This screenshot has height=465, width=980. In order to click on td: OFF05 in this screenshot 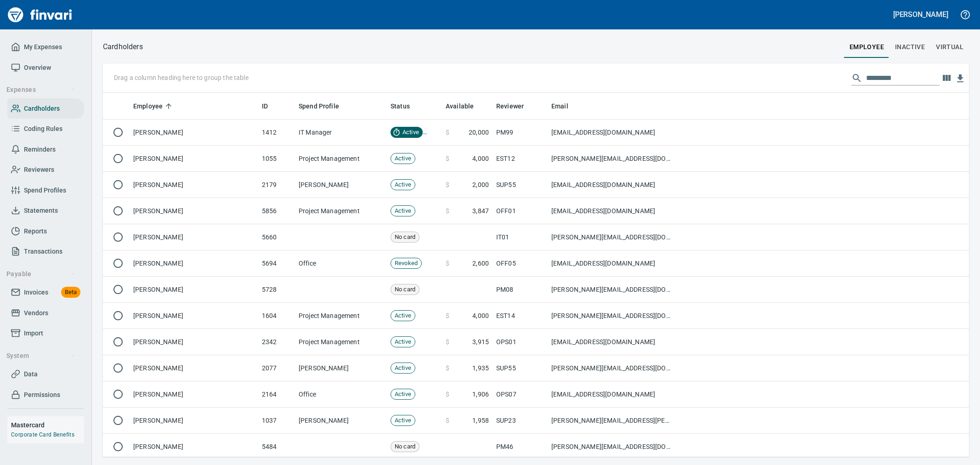, I will do `click(520, 263)`.